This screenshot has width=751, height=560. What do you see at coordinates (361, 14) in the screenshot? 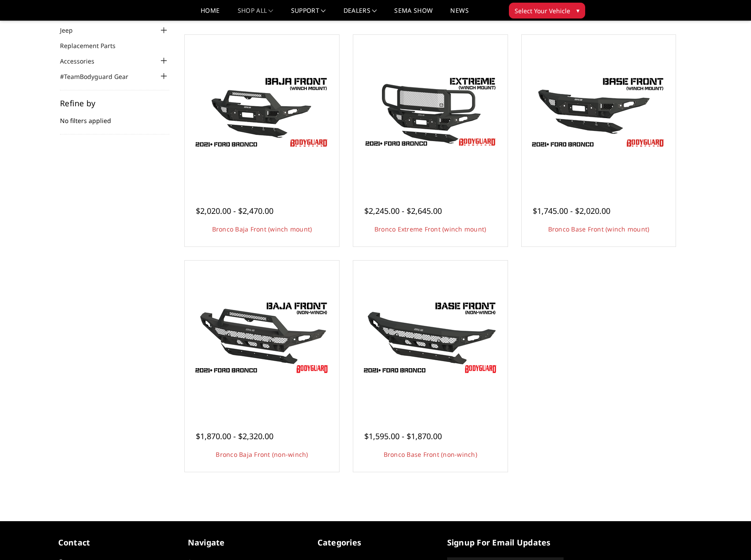
I see `a: Dealers` at bounding box center [361, 14].